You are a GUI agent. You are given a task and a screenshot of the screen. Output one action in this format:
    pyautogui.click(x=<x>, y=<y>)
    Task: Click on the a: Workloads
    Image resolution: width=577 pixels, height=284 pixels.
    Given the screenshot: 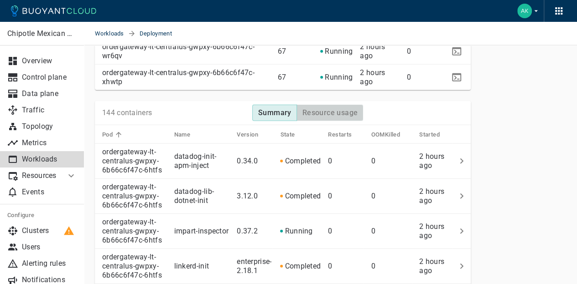 What is the action you would take?
    pyautogui.click(x=111, y=34)
    